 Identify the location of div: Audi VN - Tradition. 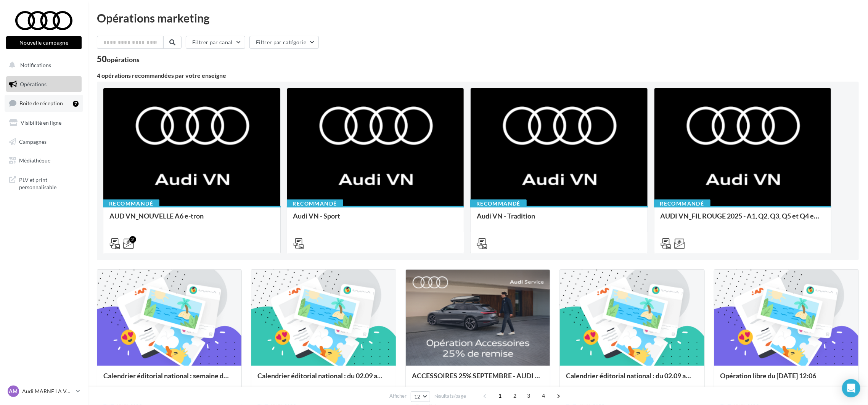
(559, 219).